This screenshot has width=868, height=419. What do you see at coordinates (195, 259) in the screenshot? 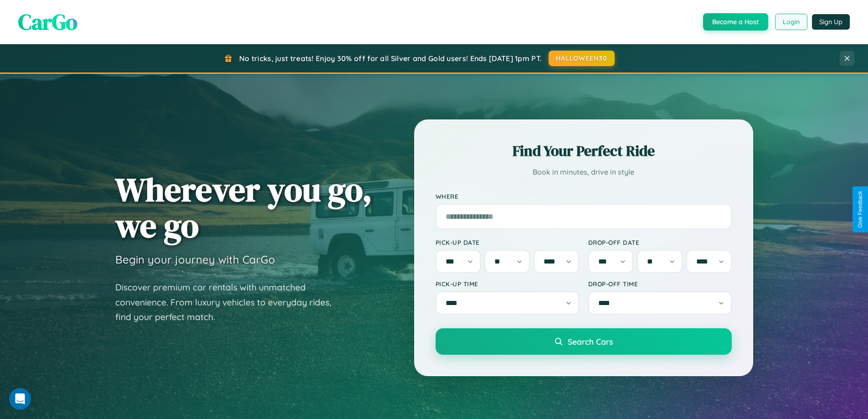
I see `h3: Begin your journey with CarGo` at bounding box center [195, 259].